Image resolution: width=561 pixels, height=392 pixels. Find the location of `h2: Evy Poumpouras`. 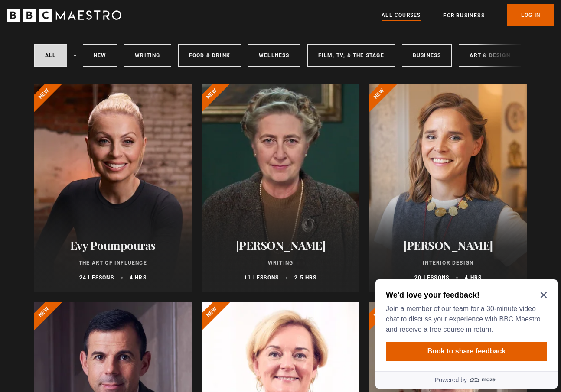

h2: Evy Poumpouras is located at coordinates (112, 245).